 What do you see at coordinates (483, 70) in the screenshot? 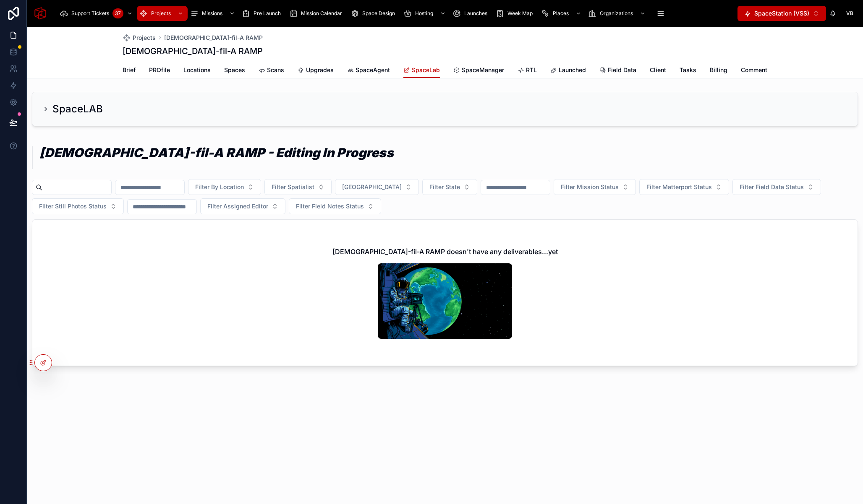
I see `span: SpaceManager` at bounding box center [483, 70].